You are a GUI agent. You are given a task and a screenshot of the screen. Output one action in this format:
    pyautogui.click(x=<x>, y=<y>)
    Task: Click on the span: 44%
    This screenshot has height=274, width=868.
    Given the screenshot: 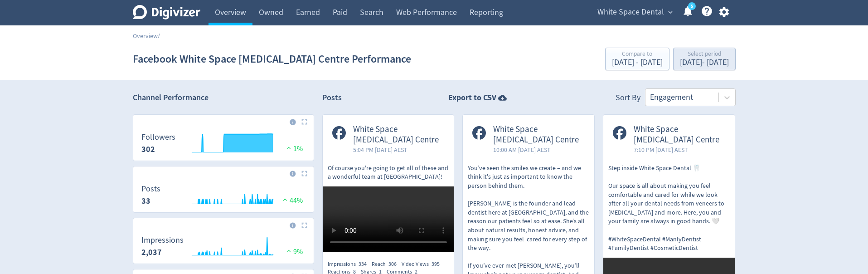 What is the action you would take?
    pyautogui.click(x=291, y=201)
    